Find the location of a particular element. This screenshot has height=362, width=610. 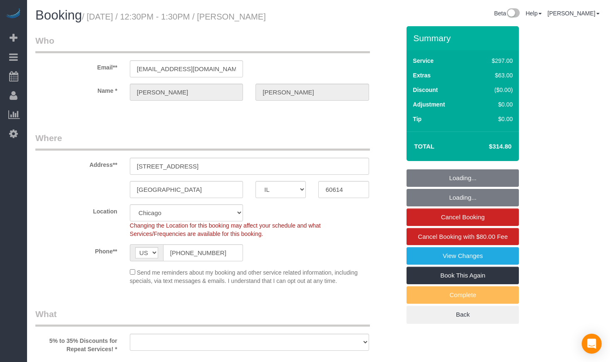

label: Discount is located at coordinates (425, 90).